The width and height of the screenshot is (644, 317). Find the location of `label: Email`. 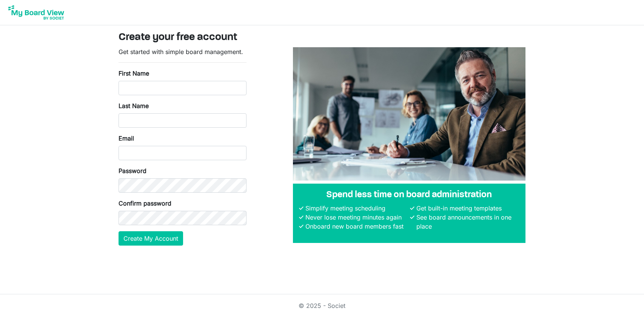

label: Email is located at coordinates (126, 138).